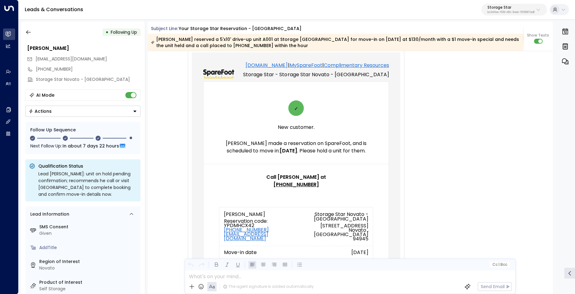  Describe the element at coordinates (83, 111) in the screenshot. I see `div: Button group with a nested menu` at that location.